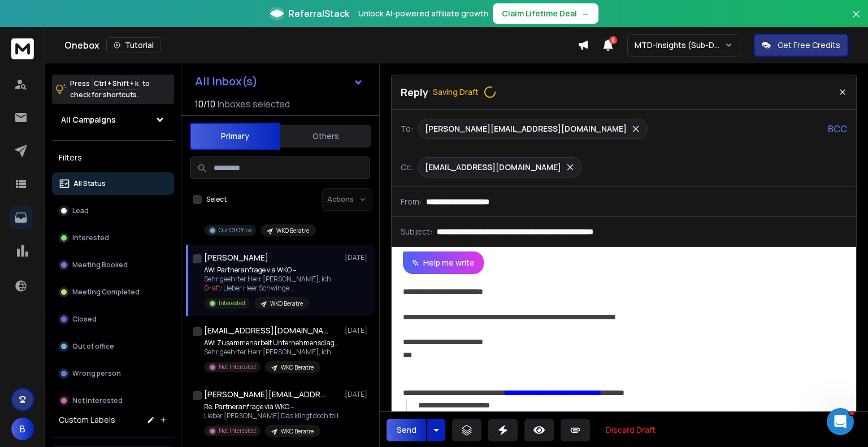  What do you see at coordinates (321, 45) in the screenshot?
I see `div: Onebox` at bounding box center [321, 45].